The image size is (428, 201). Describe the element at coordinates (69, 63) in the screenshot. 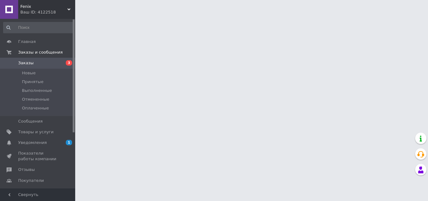

I see `span: 3` at that location.